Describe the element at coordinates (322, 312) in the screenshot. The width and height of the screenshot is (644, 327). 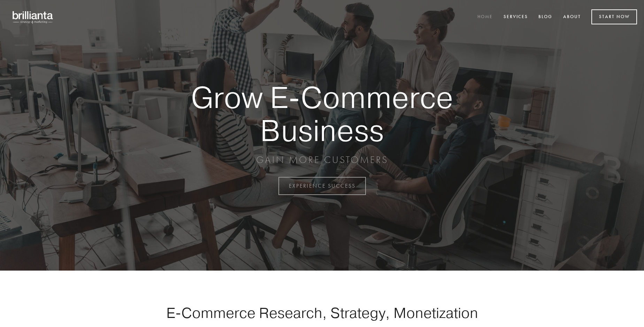
I see `h1: E-Commerce Research, Strategy, Monetization` at that location.